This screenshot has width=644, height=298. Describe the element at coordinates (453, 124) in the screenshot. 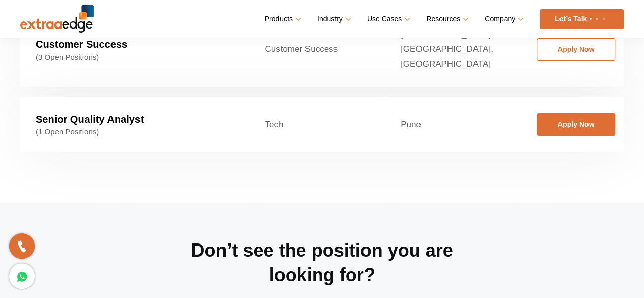

I see `td: Pune` at that location.